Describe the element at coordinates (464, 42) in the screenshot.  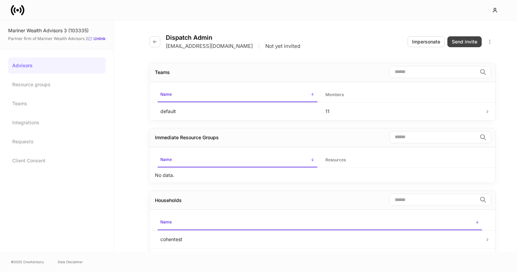
I see `button: Send invite` at that location.